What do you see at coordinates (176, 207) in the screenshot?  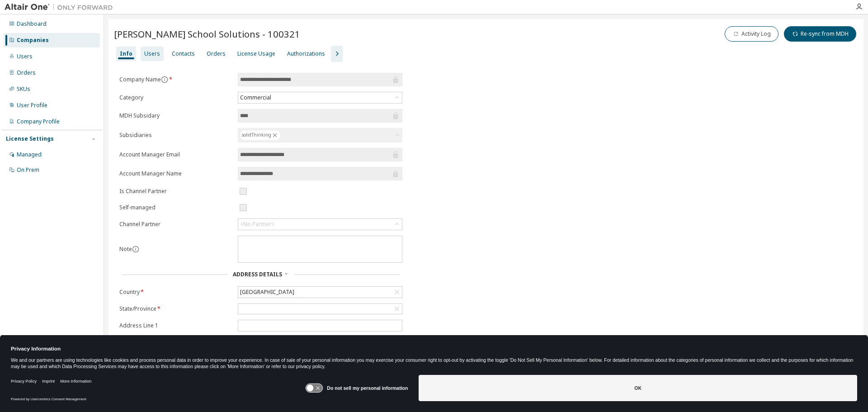 I see `label: Self-managed` at bounding box center [176, 207].